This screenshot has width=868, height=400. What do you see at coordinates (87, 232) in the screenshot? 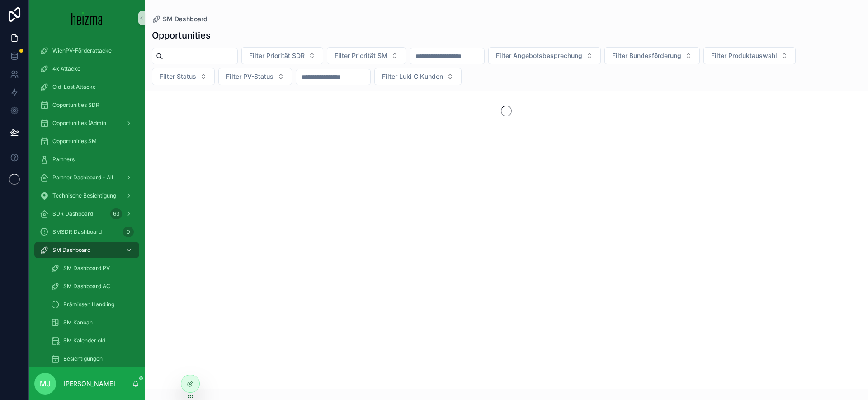
I see `a: SMSDR Dashboard0` at bounding box center [87, 232].